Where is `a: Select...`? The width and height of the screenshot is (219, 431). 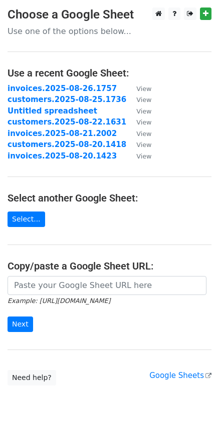 a: Select... is located at coordinates (26, 219).